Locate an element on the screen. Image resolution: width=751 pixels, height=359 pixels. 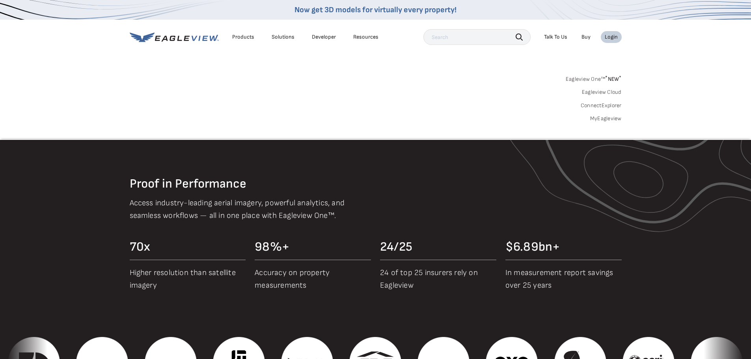
p: 24 of top 25 insurers rely on Eagleview is located at coordinates (438, 279).